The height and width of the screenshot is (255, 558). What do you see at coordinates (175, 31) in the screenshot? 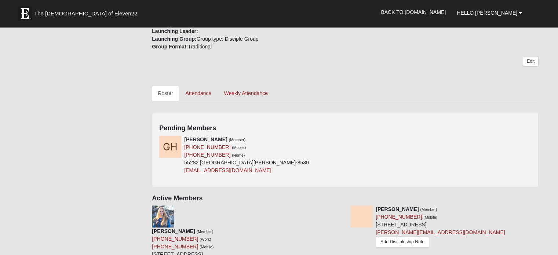
I see `strong: Launching Leader:` at bounding box center [175, 31].